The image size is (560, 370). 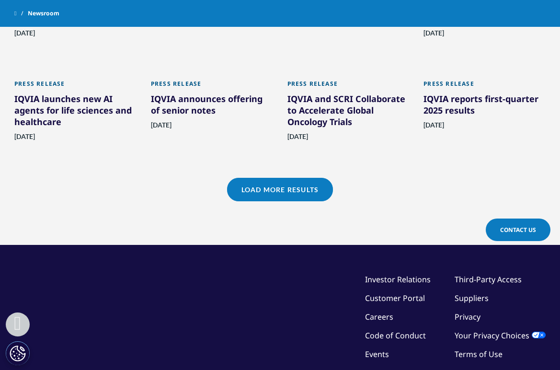 What do you see at coordinates (478, 354) in the screenshot?
I see `a: Terms of Use` at bounding box center [478, 354].